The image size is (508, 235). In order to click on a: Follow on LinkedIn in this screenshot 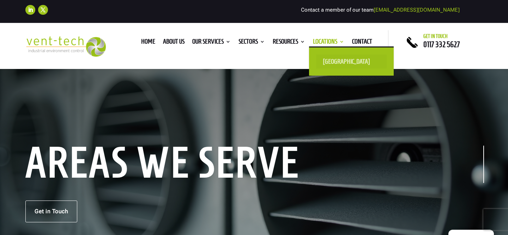, I will do `click(30, 10)`.